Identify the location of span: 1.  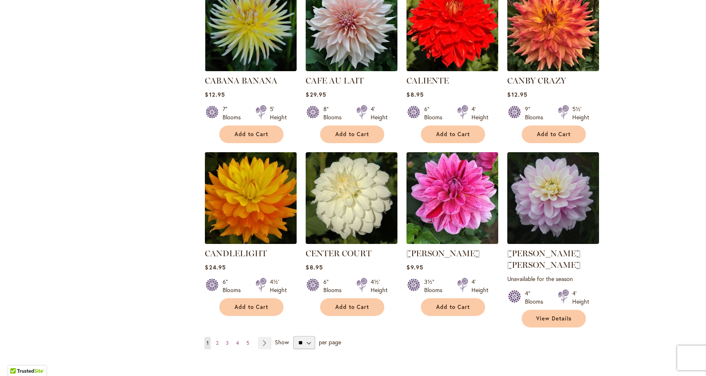
(207, 343).